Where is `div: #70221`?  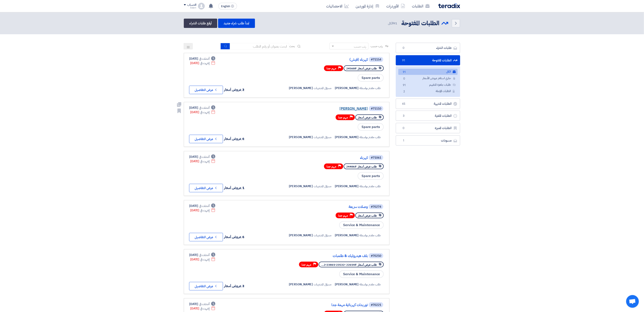
div: #70221 is located at coordinates (376, 305).